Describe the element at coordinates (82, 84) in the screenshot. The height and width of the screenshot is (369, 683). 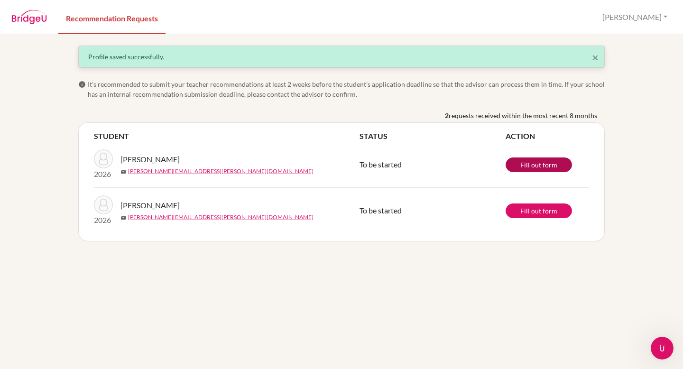
I see `span: info` at that location.